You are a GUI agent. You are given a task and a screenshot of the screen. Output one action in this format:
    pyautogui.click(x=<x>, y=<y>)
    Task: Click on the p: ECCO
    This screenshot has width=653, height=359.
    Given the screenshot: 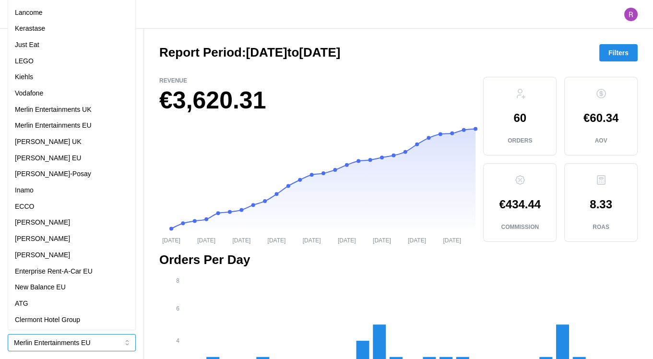 What is the action you would take?
    pyautogui.click(x=24, y=207)
    